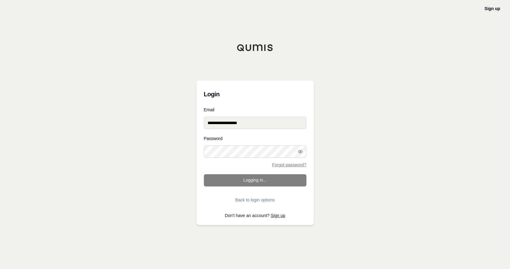  Describe the element at coordinates (255, 94) in the screenshot. I see `h3: Login` at that location.